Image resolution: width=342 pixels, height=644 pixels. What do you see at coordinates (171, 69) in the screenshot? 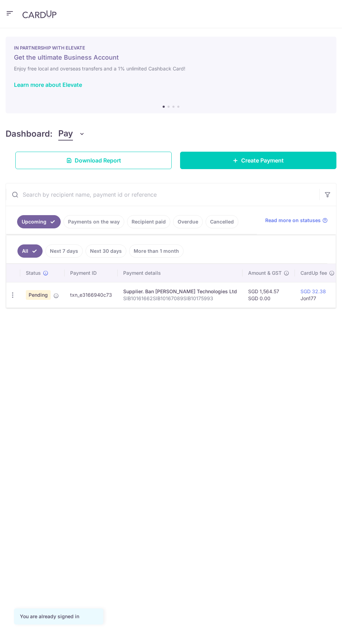
I see `h6: Enjoy free local and overseas transfers and a 1% unlimited Cashback Card!` at bounding box center [171, 69].